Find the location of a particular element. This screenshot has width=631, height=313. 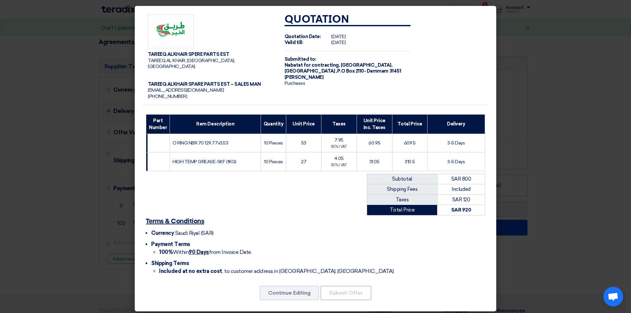

span: 4.05 is located at coordinates (339, 158).